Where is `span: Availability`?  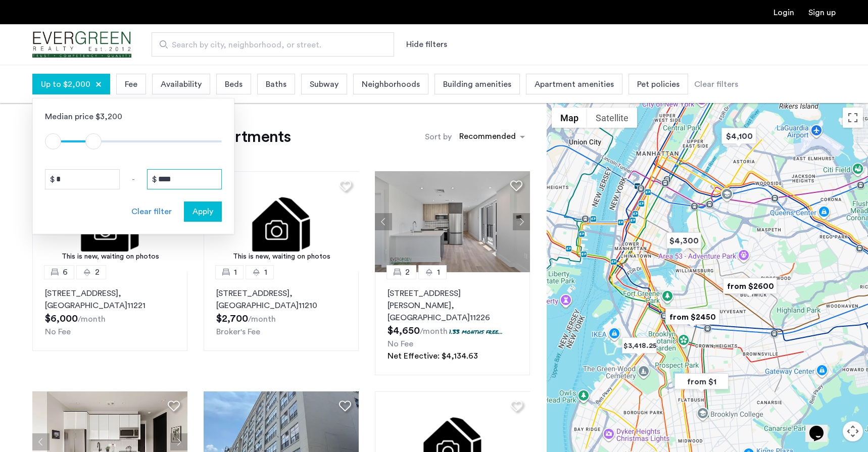
span: Availability is located at coordinates (181, 84).